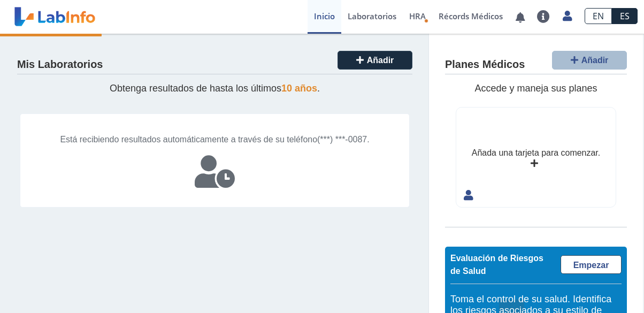  What do you see at coordinates (536, 153) in the screenshot?
I see `div: Añada una tarjeta para comenzar.` at bounding box center [536, 153].